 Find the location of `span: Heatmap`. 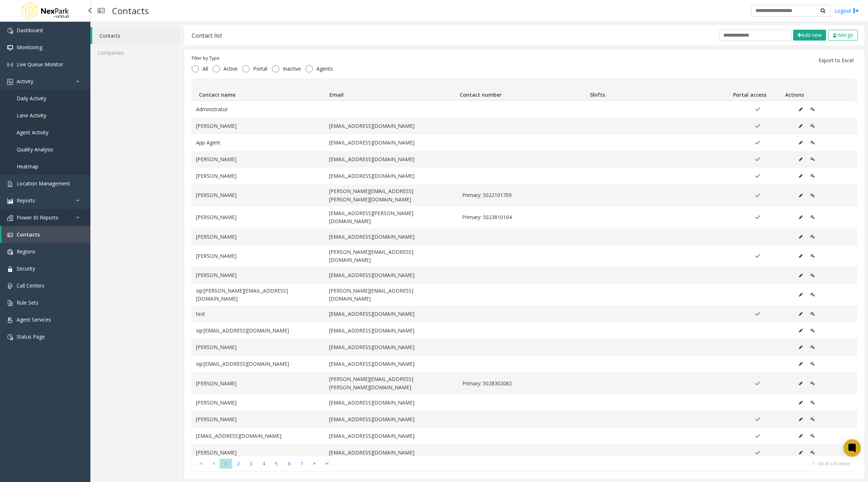

span: Heatmap is located at coordinates (27, 166).